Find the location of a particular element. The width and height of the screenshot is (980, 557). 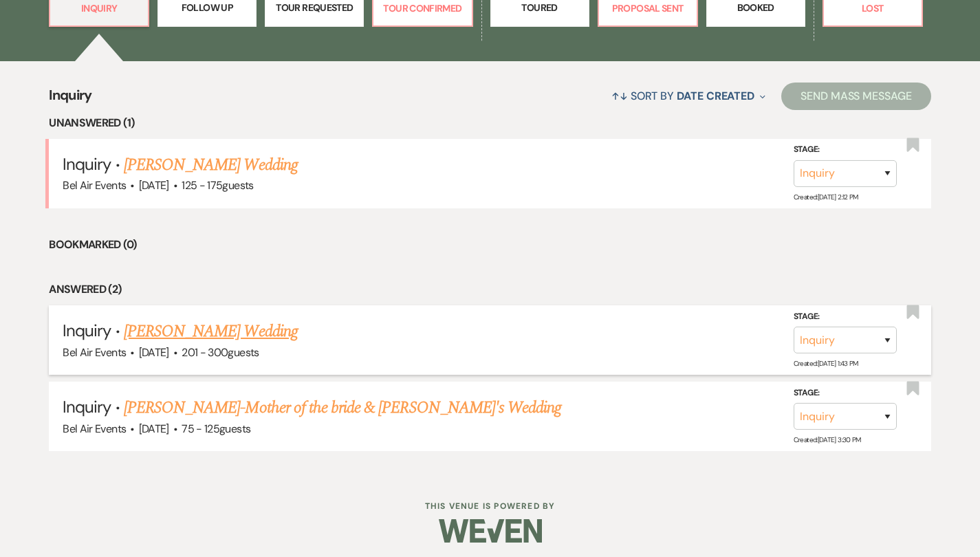

p: Inquiry is located at coordinates (99, 8).